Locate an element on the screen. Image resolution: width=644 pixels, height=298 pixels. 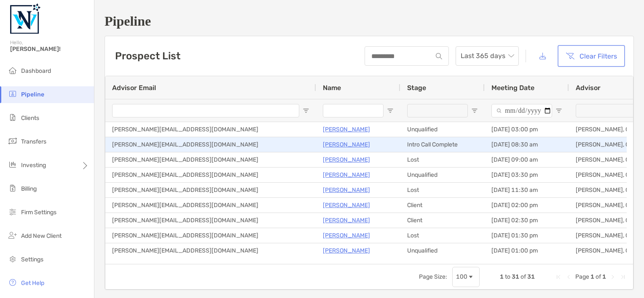
img: firm-settings icon is located at coordinates (13, 212).